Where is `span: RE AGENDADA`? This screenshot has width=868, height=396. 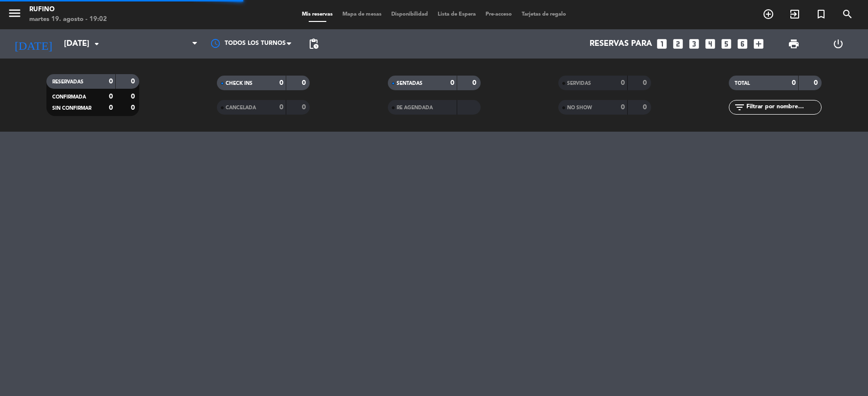
span: RE AGENDADA is located at coordinates (415, 108).